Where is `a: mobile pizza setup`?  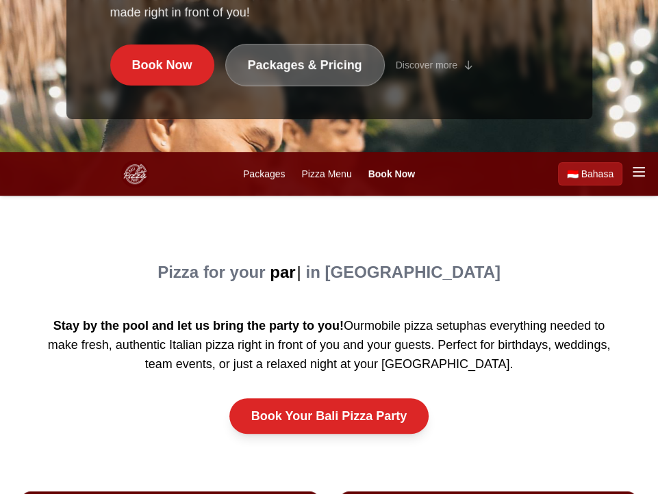
a: mobile pizza setup is located at coordinates (415, 326).